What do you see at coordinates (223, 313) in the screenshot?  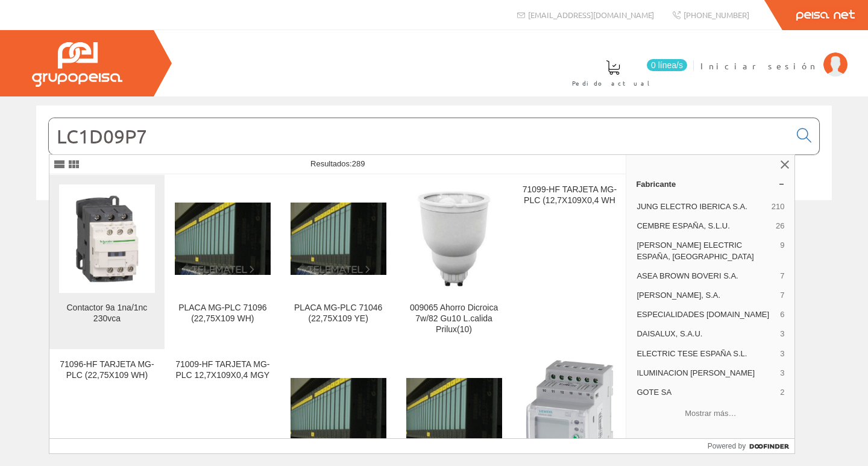 I see `div: PLACA MG-PLC 71096 (22,75X109 WH)` at bounding box center [223, 313].